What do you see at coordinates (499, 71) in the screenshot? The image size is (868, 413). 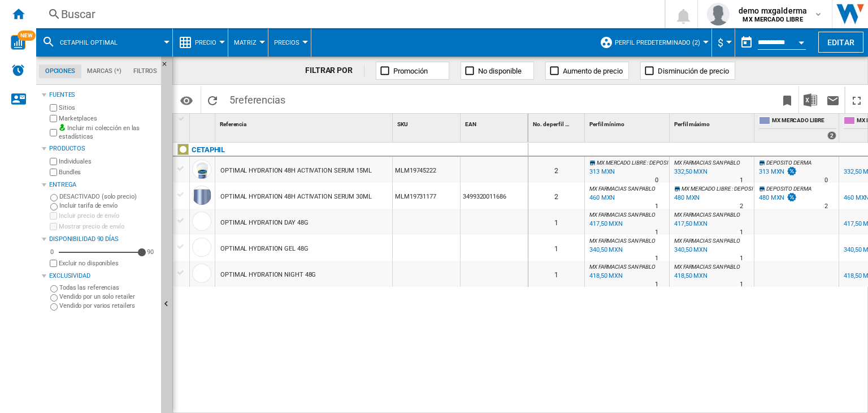 I see `span: No disponible` at bounding box center [499, 71].